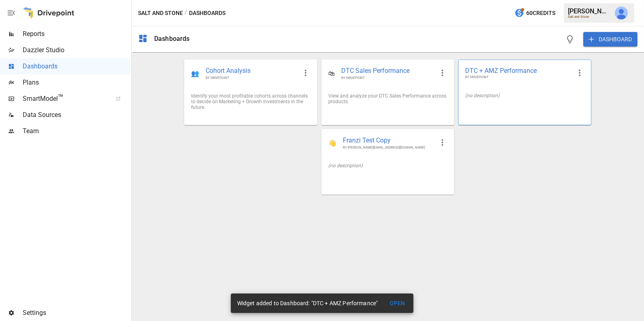 The image size is (644, 321). I want to click on div: Identify your most profitable cohorts across channels to decide on Marketing + Growth investments..., so click(251, 102).